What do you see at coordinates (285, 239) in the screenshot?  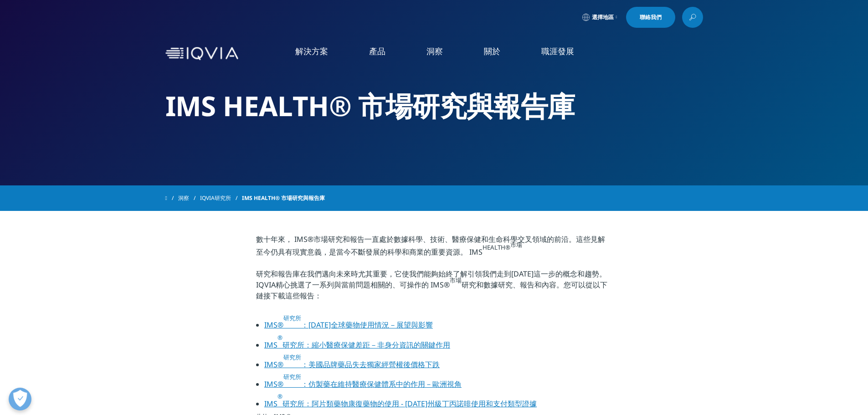 I see `font: 數十年來， IMS®` at bounding box center [285, 239].